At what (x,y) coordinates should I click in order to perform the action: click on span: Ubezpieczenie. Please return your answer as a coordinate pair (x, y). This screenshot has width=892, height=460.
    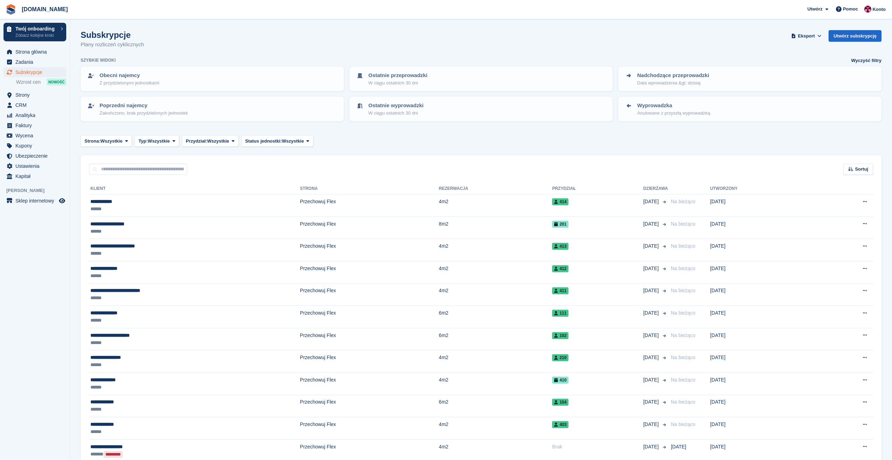
    Looking at the image, I should click on (36, 156).